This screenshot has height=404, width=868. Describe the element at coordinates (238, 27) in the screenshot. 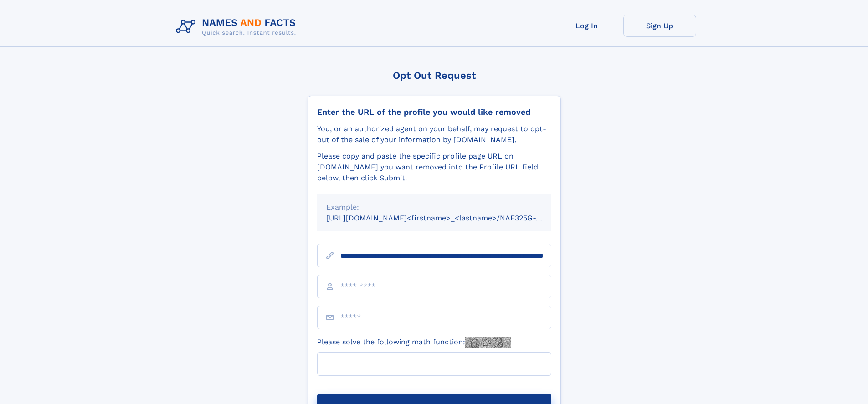

I see `img: Logo Names and Facts` at that location.